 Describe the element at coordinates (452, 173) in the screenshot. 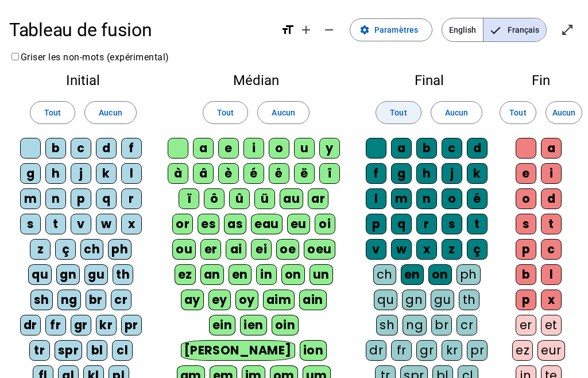

I see `div: j` at that location.